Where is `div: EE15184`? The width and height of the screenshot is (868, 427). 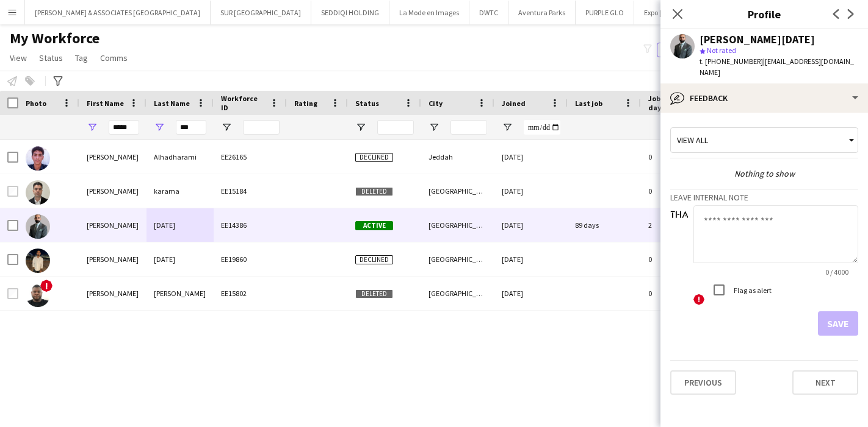
div: EE15184 is located at coordinates (250, 191).